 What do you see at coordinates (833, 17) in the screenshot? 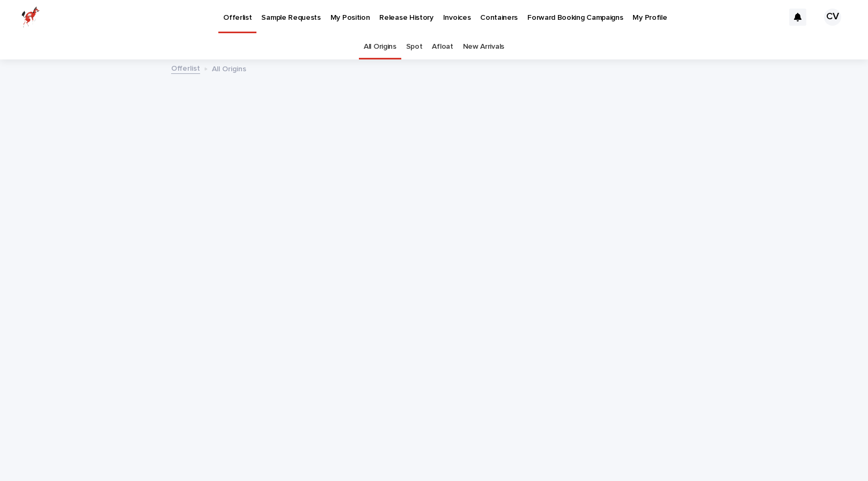
I see `div: CV` at bounding box center [833, 17].